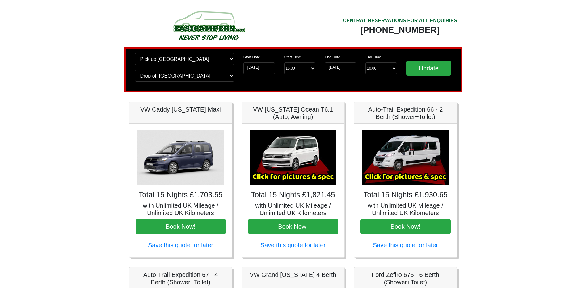 The height and width of the screenshot is (288, 586). Describe the element at coordinates (406, 113) in the screenshot. I see `h5: Auto-Trail Expedition 66 - 2 Berth (Shower+Toilet)` at that location.